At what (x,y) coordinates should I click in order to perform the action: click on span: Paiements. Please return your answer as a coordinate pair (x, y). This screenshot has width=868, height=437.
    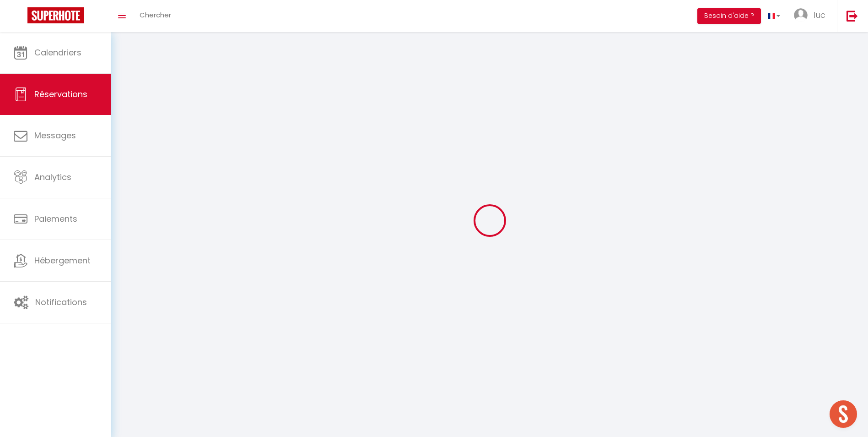
    Looking at the image, I should click on (56, 218).